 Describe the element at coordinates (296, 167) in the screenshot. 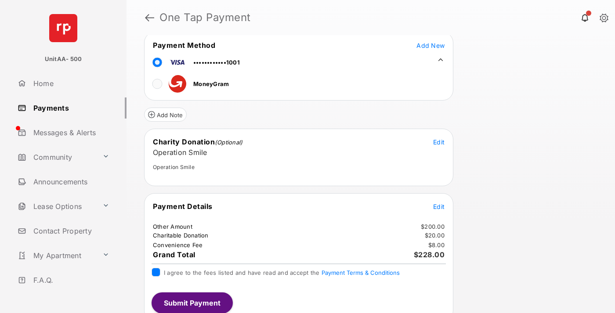

I see `div: Operation Smile` at that location.